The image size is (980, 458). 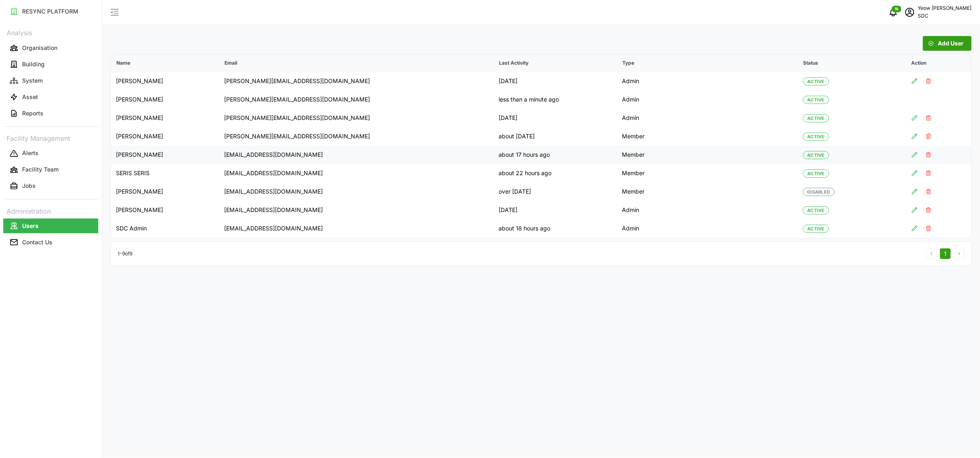 I want to click on p: Analysis, so click(x=51, y=32).